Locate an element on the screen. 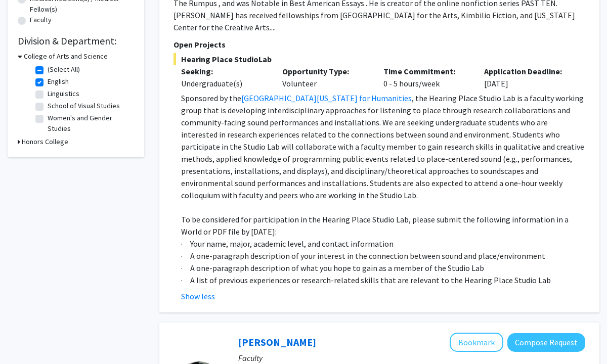 This screenshot has width=607, height=364. p: To be considered for participation in the Hearing Place Studio Lab, please submit the following i... is located at coordinates (383, 225).